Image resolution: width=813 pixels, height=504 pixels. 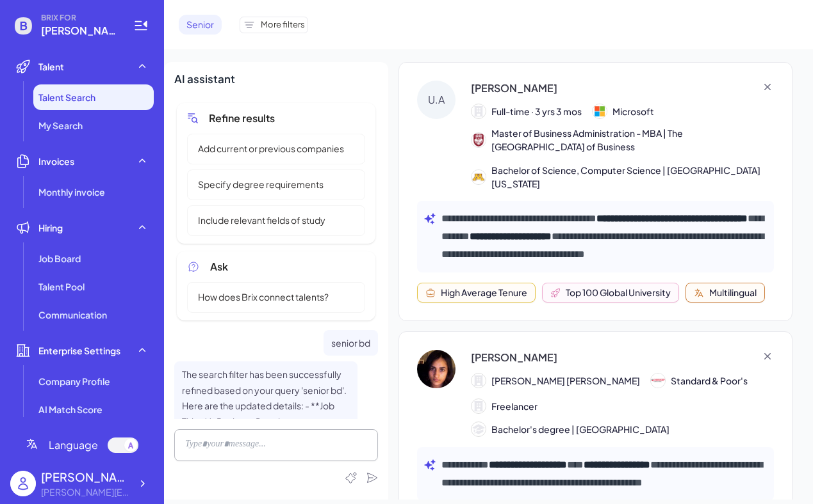 I want to click on span: Include relevant fields of study, so click(x=262, y=220).